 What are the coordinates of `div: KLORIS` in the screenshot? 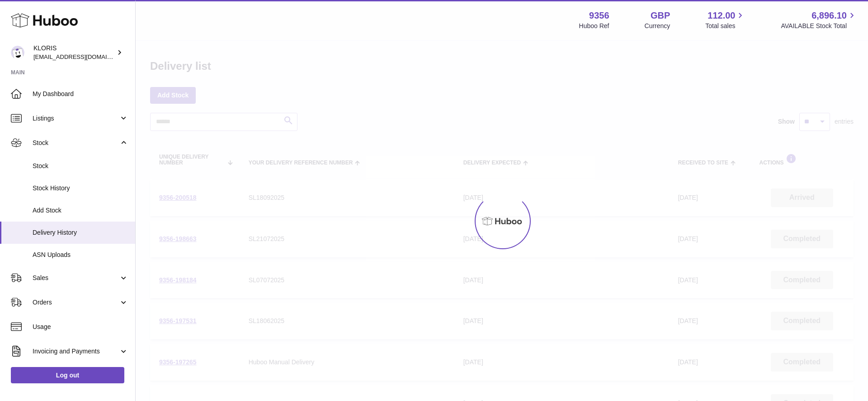 It's located at (74, 52).